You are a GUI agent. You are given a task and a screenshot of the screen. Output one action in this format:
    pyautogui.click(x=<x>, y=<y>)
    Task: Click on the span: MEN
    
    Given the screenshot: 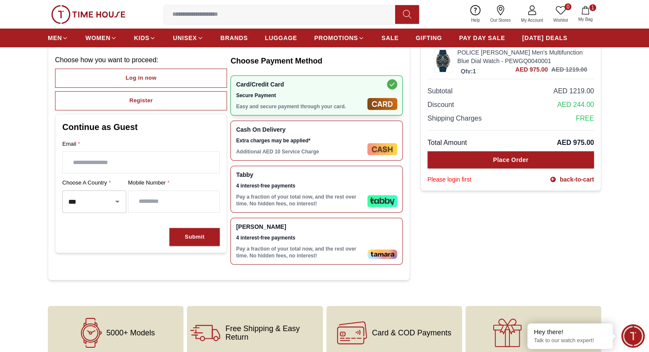 What is the action you would take?
    pyautogui.click(x=55, y=38)
    